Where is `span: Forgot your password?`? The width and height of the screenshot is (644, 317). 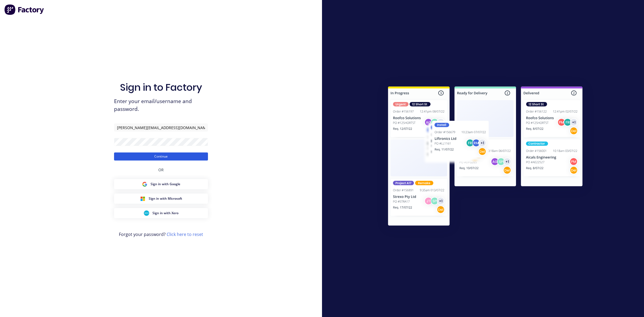 span: Forgot your password? is located at coordinates (161, 235).